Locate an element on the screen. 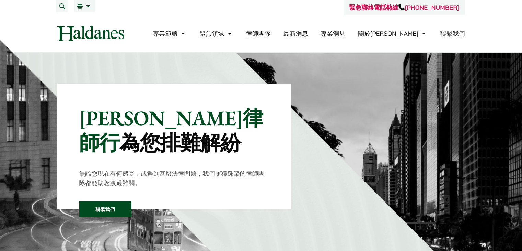  mark: 為您排難解紛 is located at coordinates (180, 142).